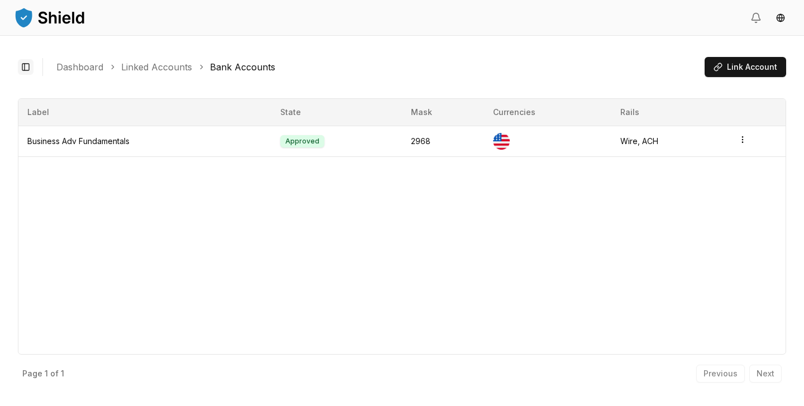 The height and width of the screenshot is (406, 804). I want to click on a: Linked Accounts, so click(156, 67).